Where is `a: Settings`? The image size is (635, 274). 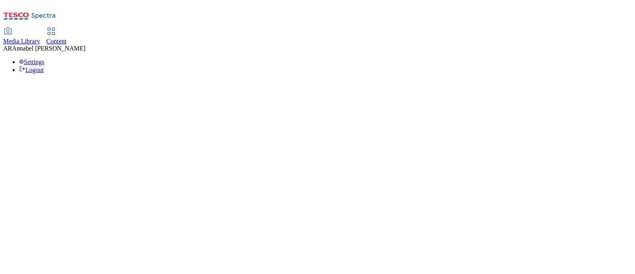 a: Settings is located at coordinates (32, 62).